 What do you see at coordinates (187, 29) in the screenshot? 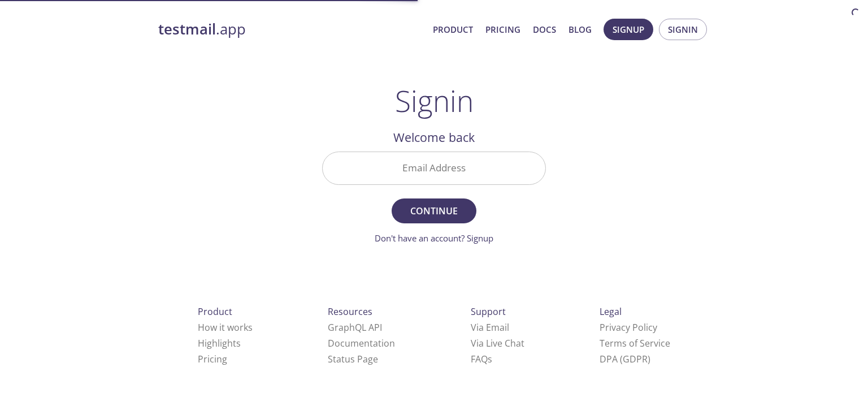
I see `strong: testmail` at bounding box center [187, 29].